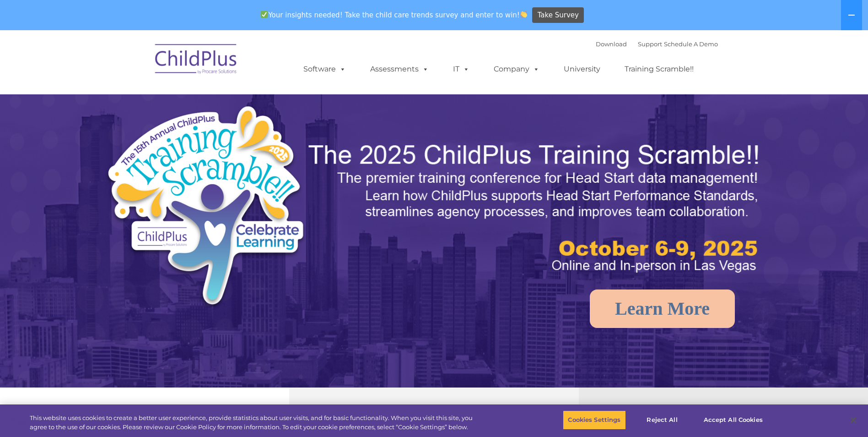 This screenshot has height=437, width=868. What do you see at coordinates (516, 69) in the screenshot?
I see `a: Company` at bounding box center [516, 69].